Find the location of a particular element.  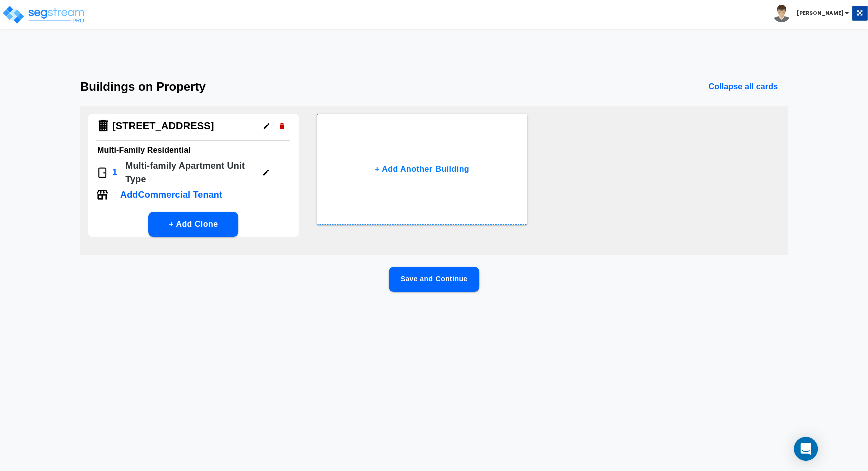

button: + Add Another Building is located at coordinates (422, 169).